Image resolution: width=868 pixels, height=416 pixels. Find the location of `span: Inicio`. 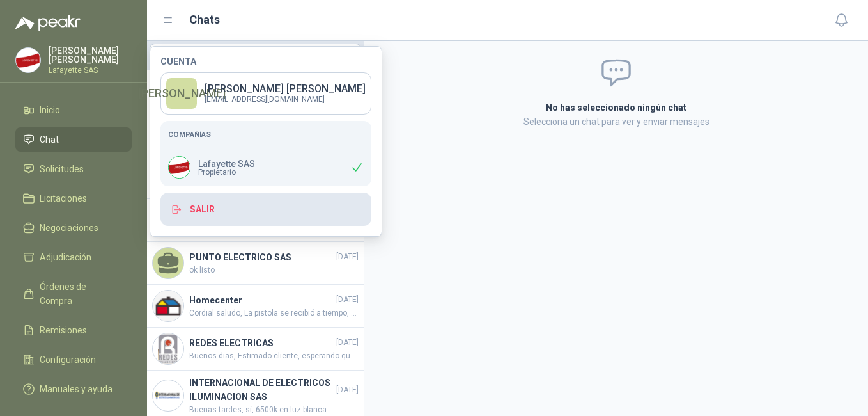

span: Inicio is located at coordinates (50, 110).